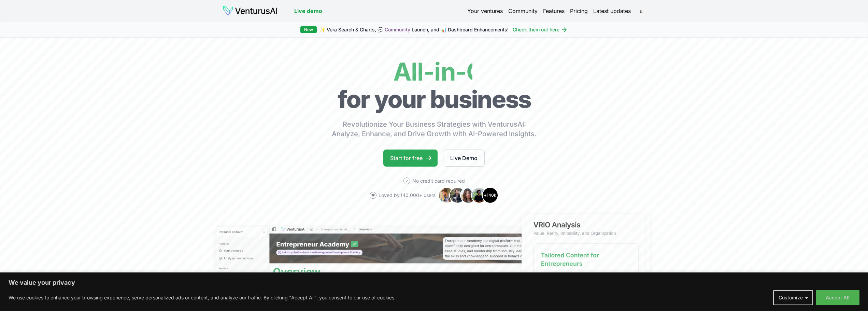 This screenshot has height=311, width=868. Describe the element at coordinates (414, 30) in the screenshot. I see `span: ✨ Vera Search & Charts, 💬 Launch, and 📊 Dashboard Enhancements!` at that location.